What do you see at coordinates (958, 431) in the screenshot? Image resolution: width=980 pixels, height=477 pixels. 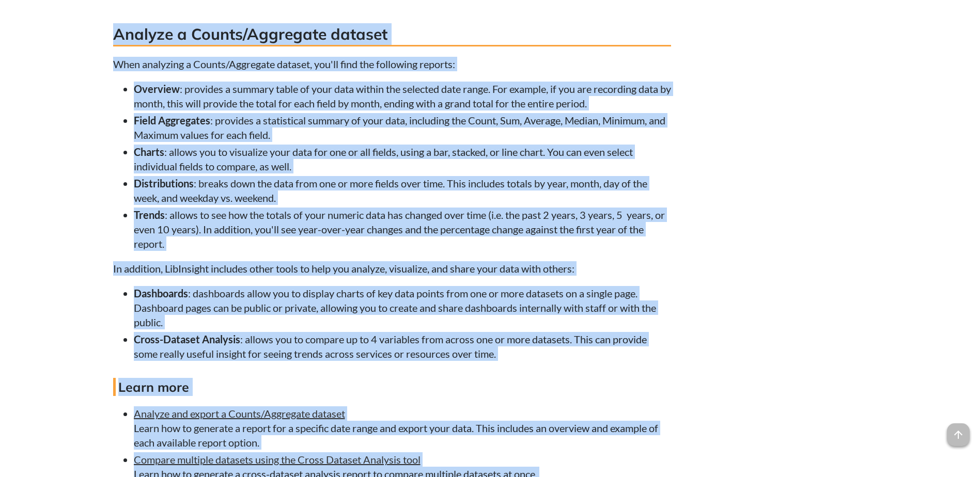 I see `a: arrow_upward` at bounding box center [958, 431].